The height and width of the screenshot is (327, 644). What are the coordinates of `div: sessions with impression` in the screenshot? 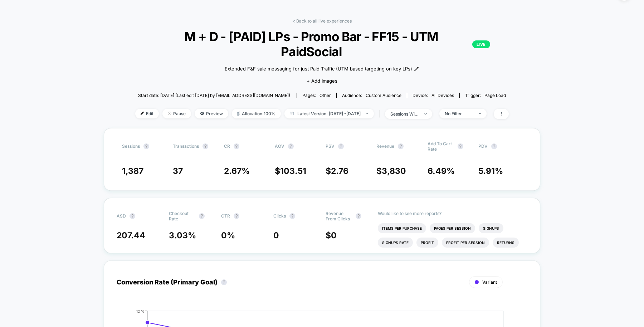 It's located at (405, 114).